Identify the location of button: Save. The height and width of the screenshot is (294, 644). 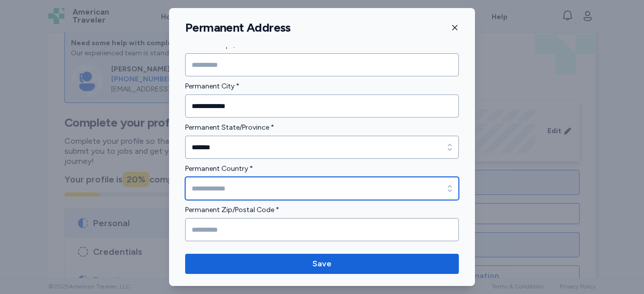
(322, 264).